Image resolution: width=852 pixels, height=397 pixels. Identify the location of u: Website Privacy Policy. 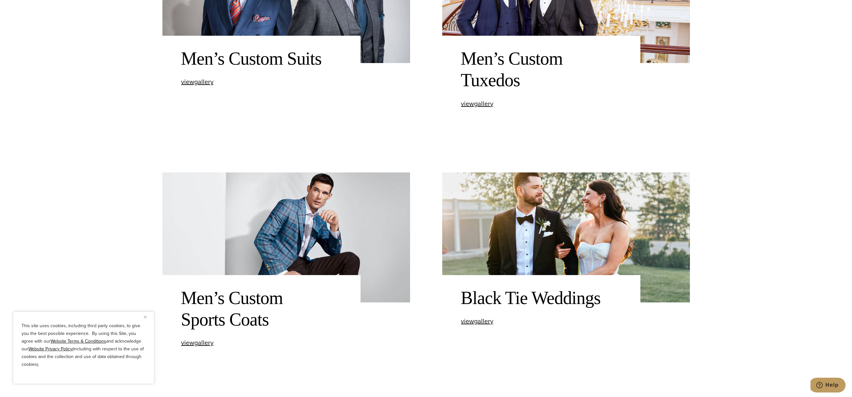
(50, 348).